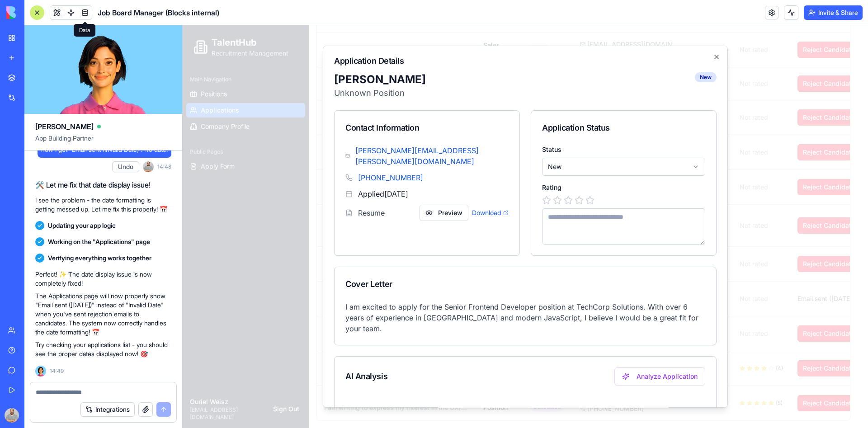 The width and height of the screenshot is (868, 428). I want to click on h2: Application Details, so click(343, 36).